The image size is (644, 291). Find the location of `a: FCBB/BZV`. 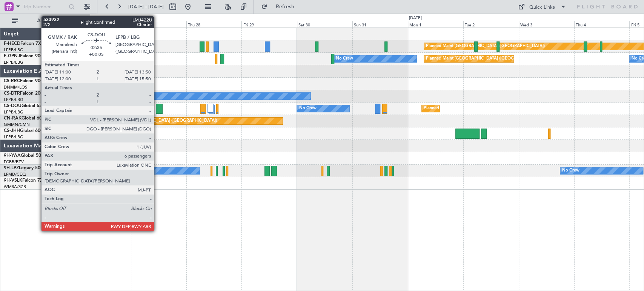

a: FCBB/BZV is located at coordinates (14, 162).